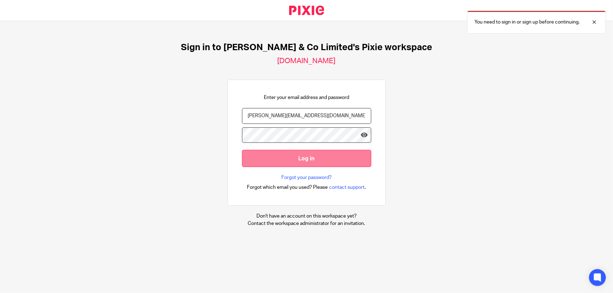  What do you see at coordinates (307, 224) in the screenshot?
I see `p: Contact the workspace administrator for an invitation.` at bounding box center [307, 224].